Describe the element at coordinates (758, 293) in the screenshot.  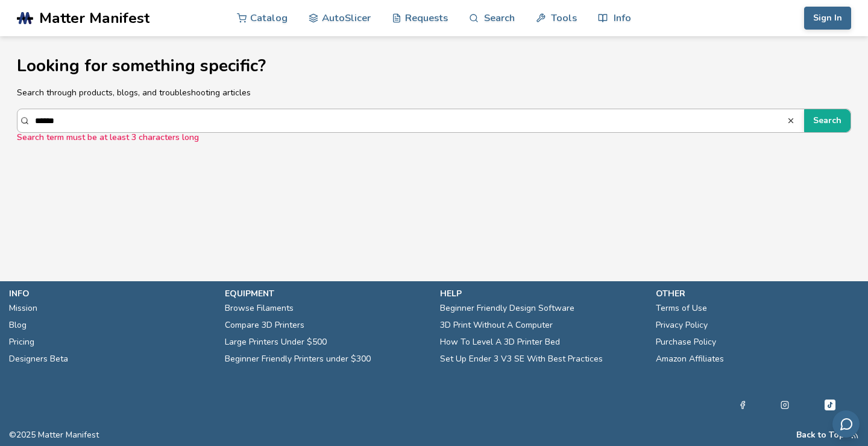
I see `p: other` at that location.